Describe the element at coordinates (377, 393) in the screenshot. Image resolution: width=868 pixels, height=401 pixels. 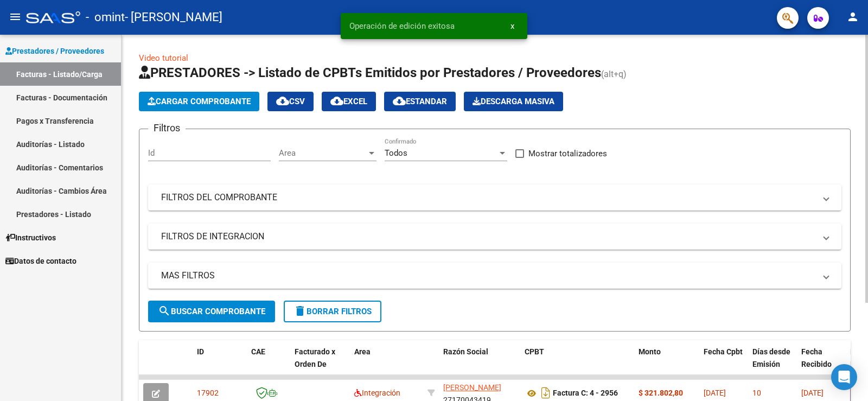
I see `span: Integración` at that location.